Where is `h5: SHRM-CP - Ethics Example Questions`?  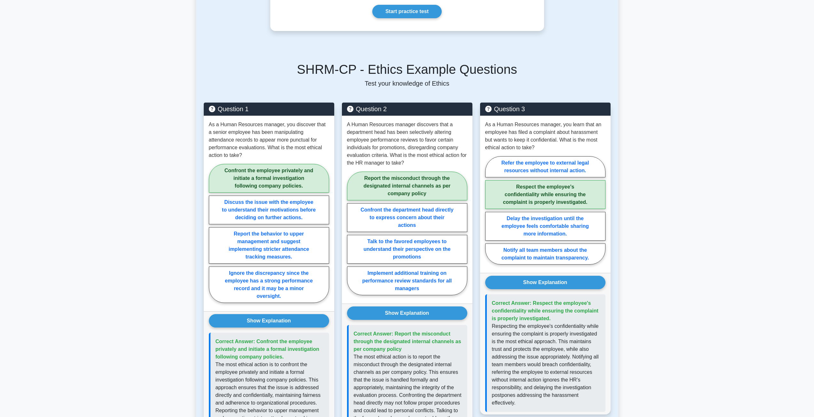 h5: SHRM-CP - Ethics Example Questions is located at coordinates (407, 69).